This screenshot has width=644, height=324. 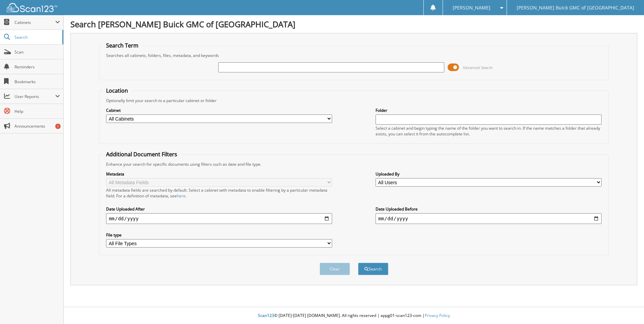 What do you see at coordinates (478, 67) in the screenshot?
I see `span: Advanced Search` at bounding box center [478, 67].